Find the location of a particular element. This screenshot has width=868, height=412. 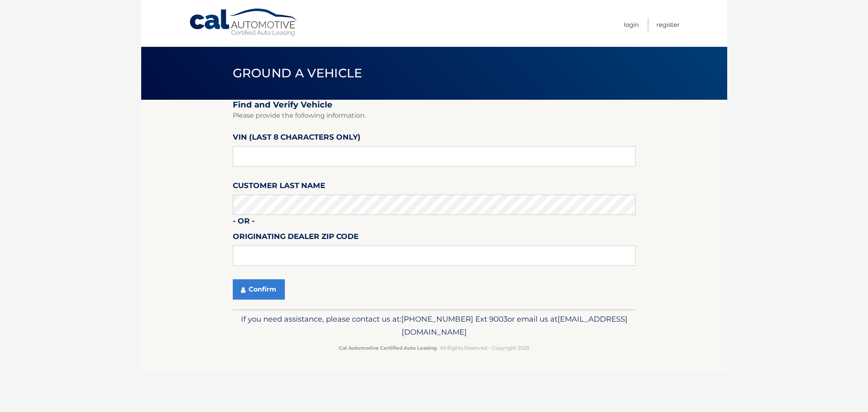

button: Confirm is located at coordinates (259, 289).